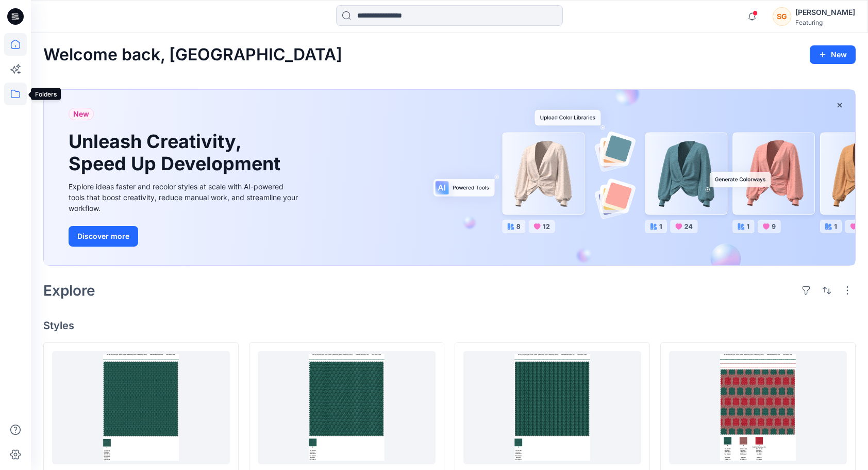  Describe the element at coordinates (758, 408) in the screenshot. I see `a: BP T11` at that location.